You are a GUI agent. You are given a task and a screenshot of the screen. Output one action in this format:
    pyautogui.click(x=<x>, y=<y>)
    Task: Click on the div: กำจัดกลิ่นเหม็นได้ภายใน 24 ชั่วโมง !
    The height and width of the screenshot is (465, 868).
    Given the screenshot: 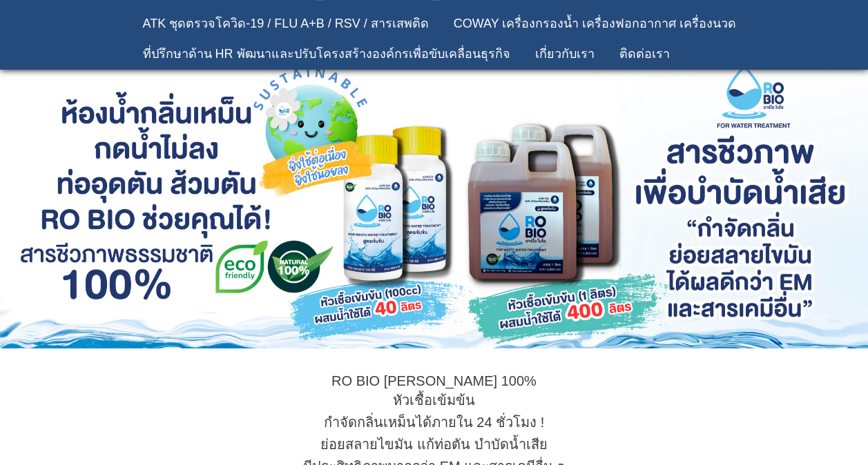 What is the action you would take?
    pyautogui.click(x=434, y=422)
    